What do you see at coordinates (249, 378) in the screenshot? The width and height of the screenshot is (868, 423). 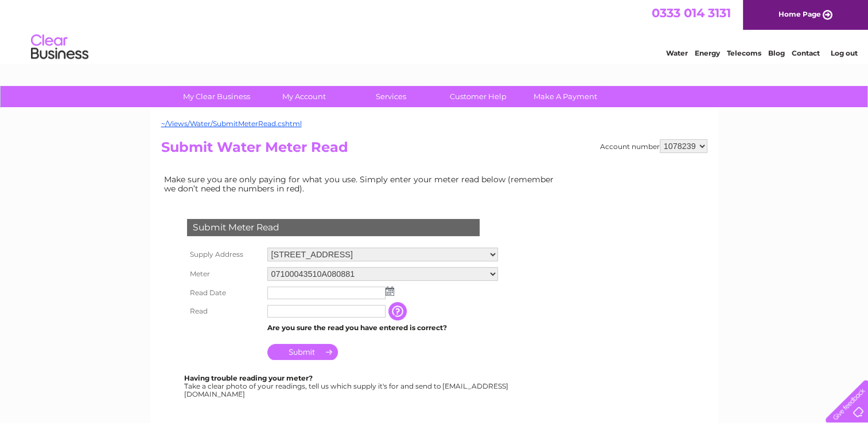 I see `b: Having trouble reading your meter?` at bounding box center [249, 378].